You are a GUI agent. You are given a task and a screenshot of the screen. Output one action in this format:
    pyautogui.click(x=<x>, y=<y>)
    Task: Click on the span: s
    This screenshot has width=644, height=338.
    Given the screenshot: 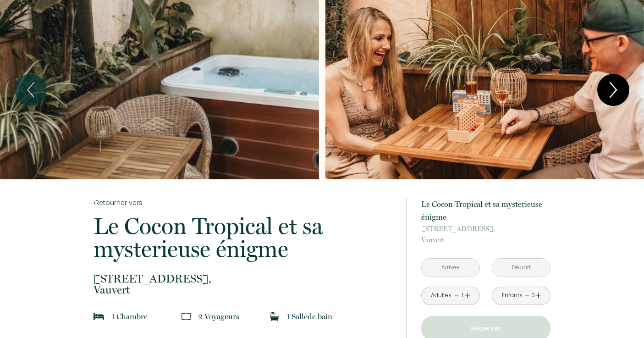 What is the action you would take?
    pyautogui.click(x=237, y=316)
    